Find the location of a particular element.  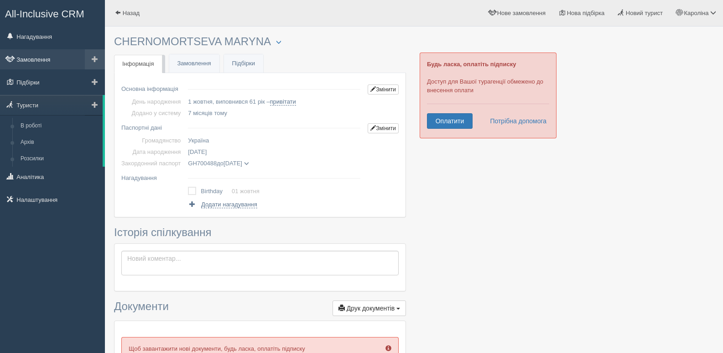

button: Друк документів is located at coordinates (369, 308).